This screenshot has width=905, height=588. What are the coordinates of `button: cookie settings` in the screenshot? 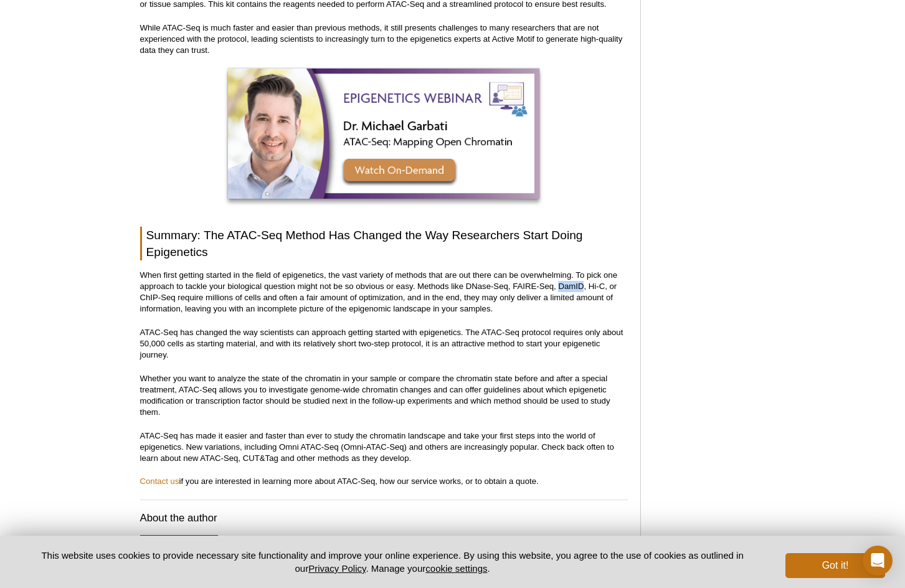 It's located at (456, 568).